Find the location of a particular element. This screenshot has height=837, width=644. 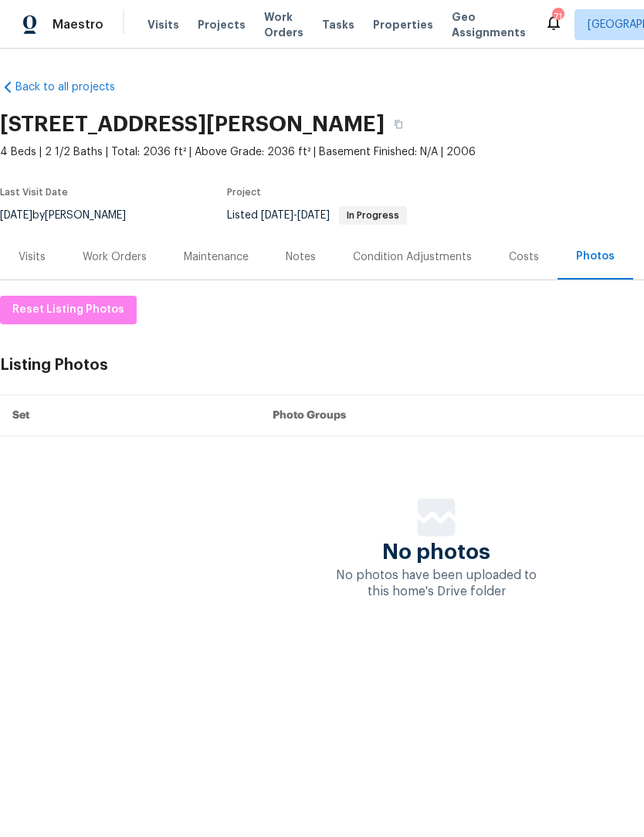

span: Maestro is located at coordinates (78, 25).